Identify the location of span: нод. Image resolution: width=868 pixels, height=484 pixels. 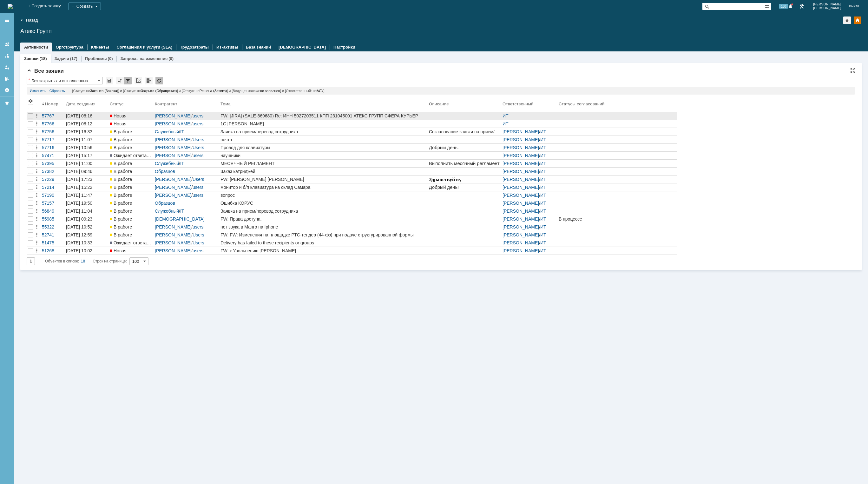
(32, 93).